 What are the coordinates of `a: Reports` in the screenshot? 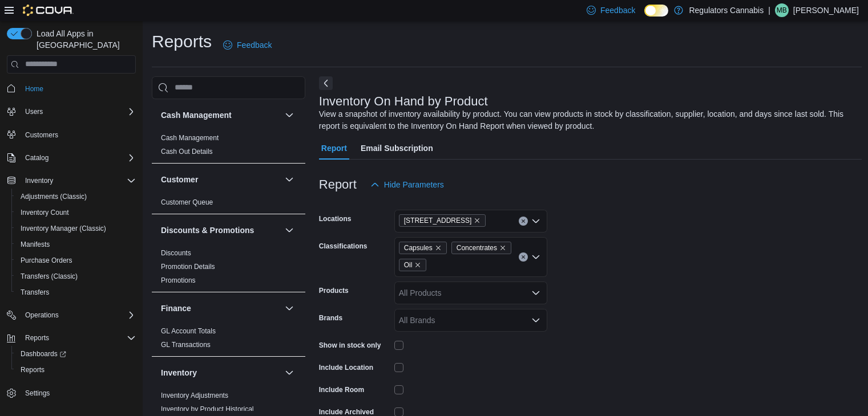 It's located at (32, 370).